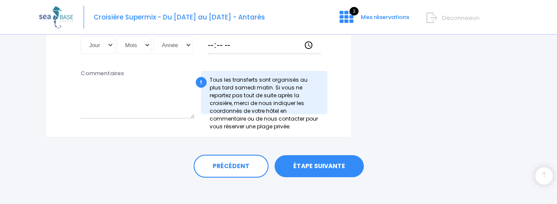  Describe the element at coordinates (385, 17) in the screenshot. I see `span: Mes réservations` at that location.